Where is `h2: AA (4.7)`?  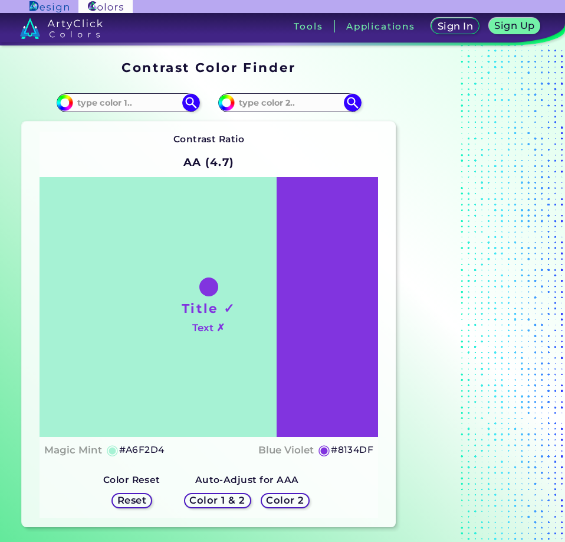 h2: AA (4.7) is located at coordinates (209, 162).